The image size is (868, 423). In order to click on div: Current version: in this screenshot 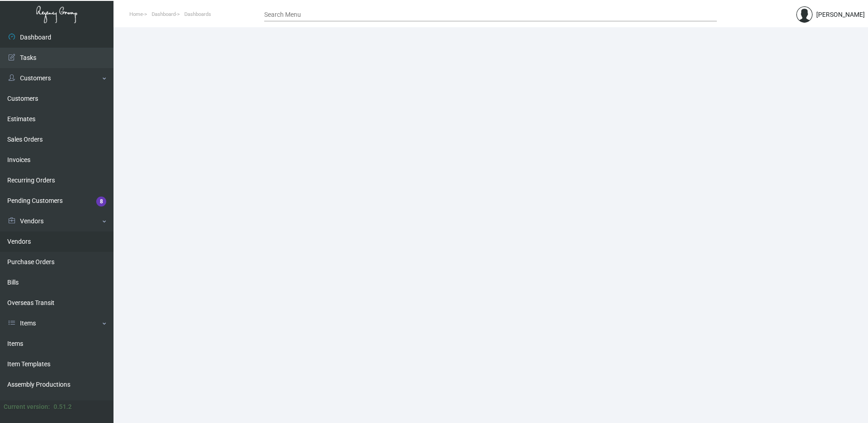, I will do `click(27, 407)`.